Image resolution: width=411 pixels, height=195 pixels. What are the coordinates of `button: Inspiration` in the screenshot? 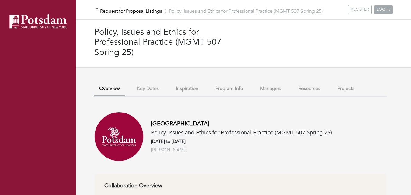 It's located at (187, 88).